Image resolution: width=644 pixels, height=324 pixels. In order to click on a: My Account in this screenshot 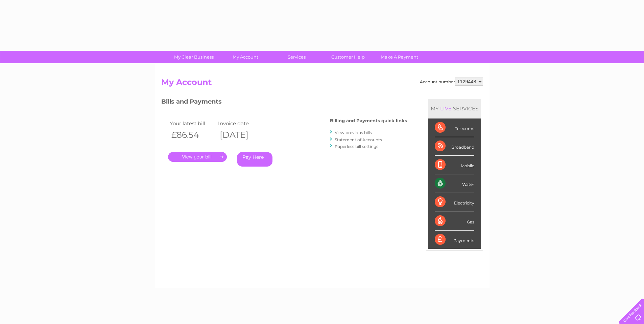, I will do `click(245, 57)`.